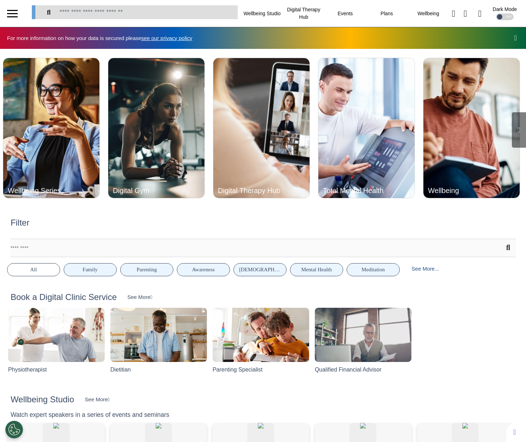 The height and width of the screenshot is (442, 526). Describe the element at coordinates (121, 370) in the screenshot. I see `div: Dietitian` at that location.